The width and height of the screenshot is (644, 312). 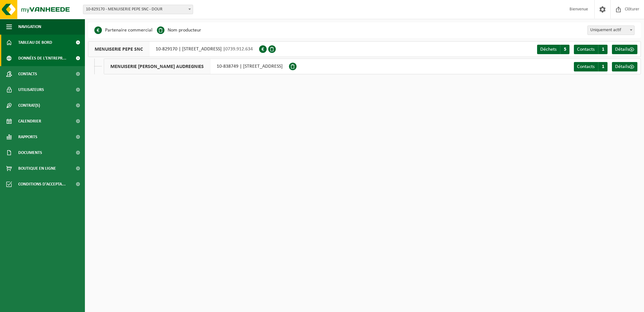 What do you see at coordinates (31, 90) in the screenshot?
I see `span: Utilisateurs` at bounding box center [31, 90].